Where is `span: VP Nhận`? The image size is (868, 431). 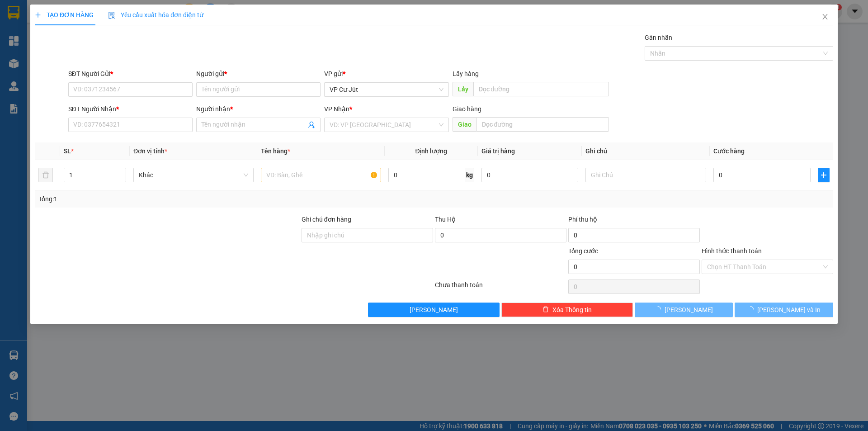
span: VP Nhận is located at coordinates (337, 109).